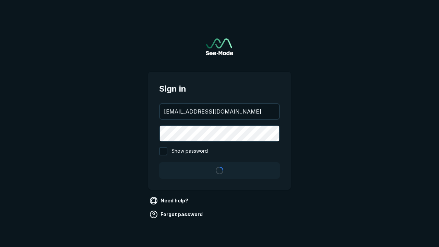 The width and height of the screenshot is (439, 247). What do you see at coordinates (220, 47) in the screenshot?
I see `a: Go to sign in` at bounding box center [220, 47].